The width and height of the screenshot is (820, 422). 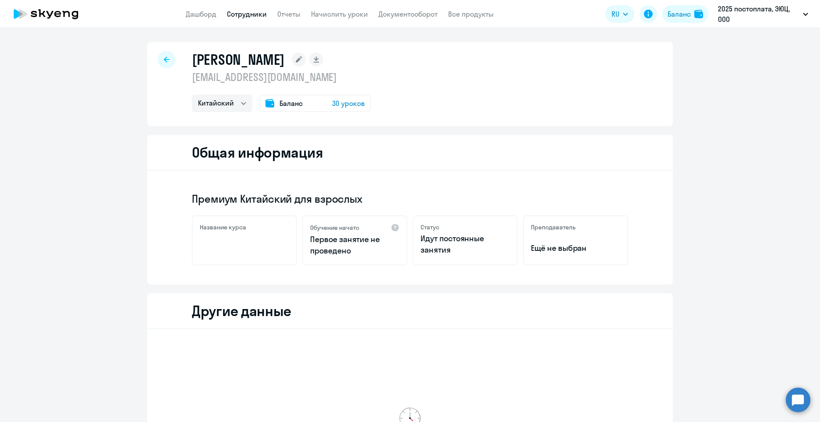 I want to click on button: RU, so click(x=620, y=14).